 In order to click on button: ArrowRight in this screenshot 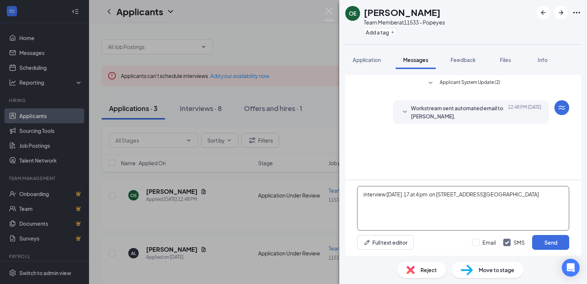, I will do `click(561, 13)`.